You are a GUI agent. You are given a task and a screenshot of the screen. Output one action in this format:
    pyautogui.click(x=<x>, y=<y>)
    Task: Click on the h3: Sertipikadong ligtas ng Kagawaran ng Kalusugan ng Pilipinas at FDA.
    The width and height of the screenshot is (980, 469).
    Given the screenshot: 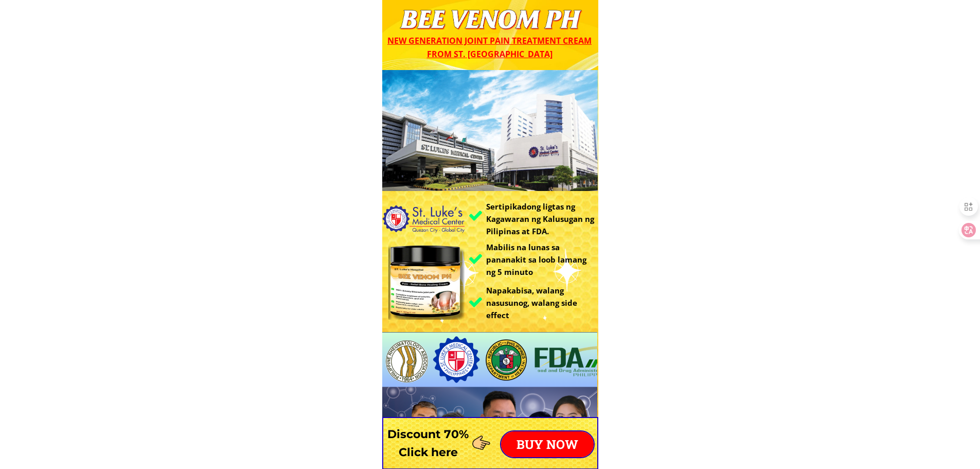 What is the action you would take?
    pyautogui.click(x=543, y=219)
    